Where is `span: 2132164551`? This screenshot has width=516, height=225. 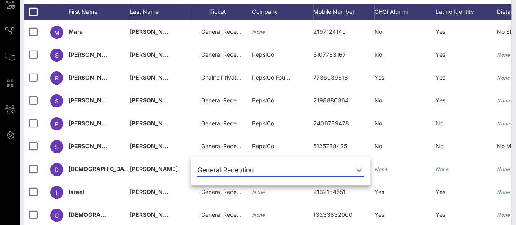 span: 2132164551 is located at coordinates (329, 191).